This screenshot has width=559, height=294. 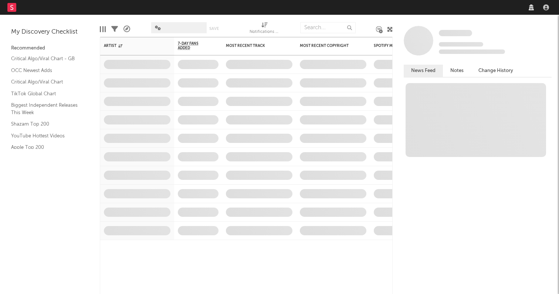 What do you see at coordinates (327, 46) in the screenshot?
I see `div: Most Recent Copyright` at bounding box center [327, 46].